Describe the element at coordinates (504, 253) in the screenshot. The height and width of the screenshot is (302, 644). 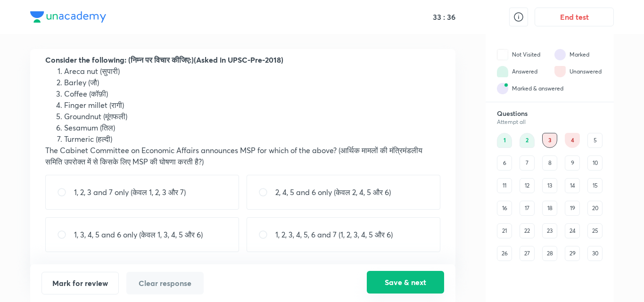
I see `div: 26` at that location.